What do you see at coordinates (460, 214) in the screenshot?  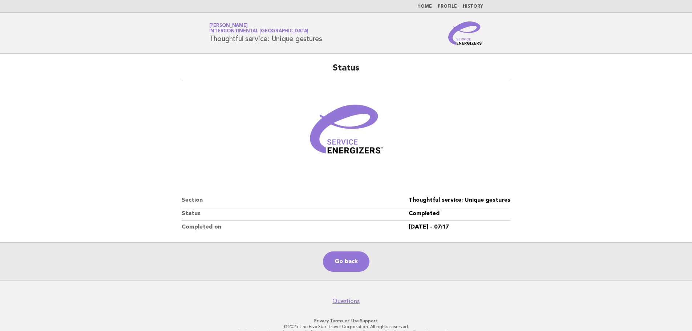 I see `dd: Completed` at bounding box center [460, 214].